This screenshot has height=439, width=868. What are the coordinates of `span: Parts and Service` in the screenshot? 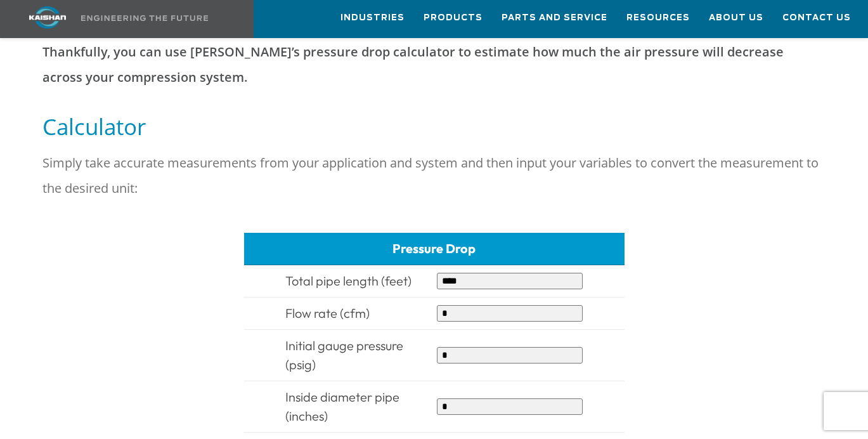 It's located at (554, 18).